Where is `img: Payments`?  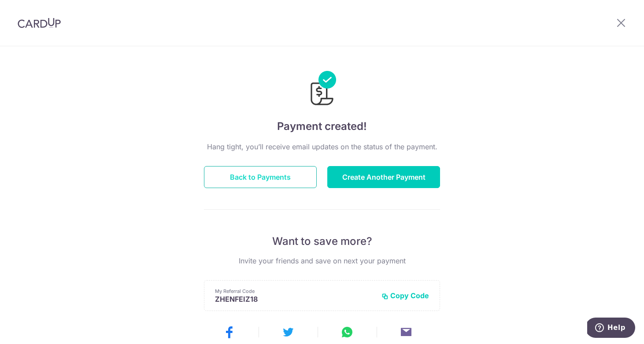 img: Payments is located at coordinates (322, 89).